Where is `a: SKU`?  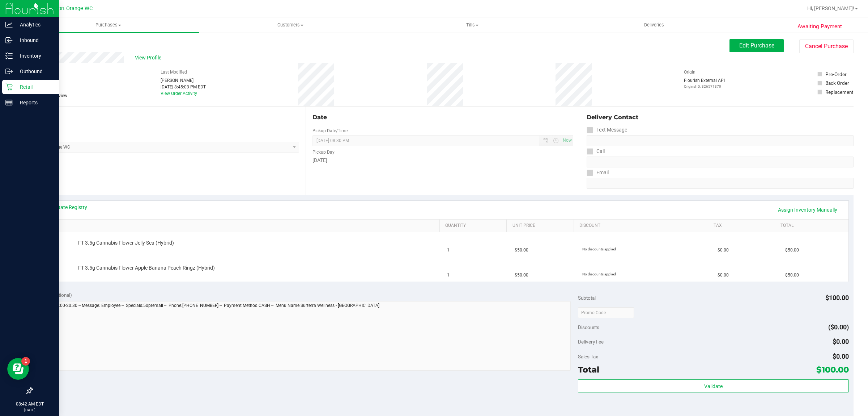 a: SKU is located at coordinates (240, 225).